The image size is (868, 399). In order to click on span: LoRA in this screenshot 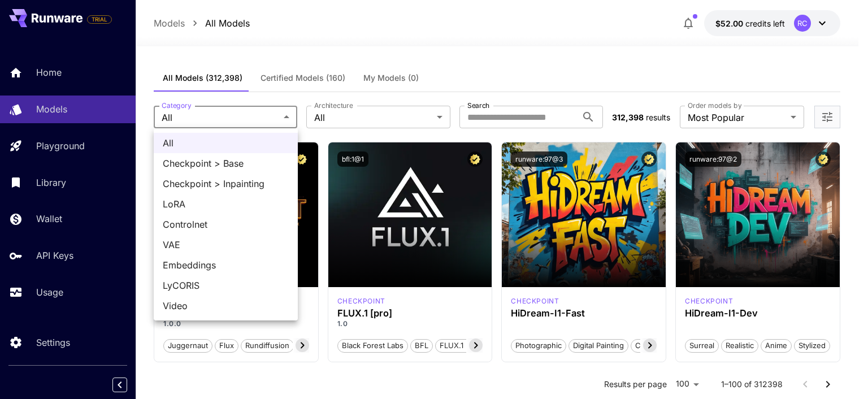, I will do `click(226, 204)`.